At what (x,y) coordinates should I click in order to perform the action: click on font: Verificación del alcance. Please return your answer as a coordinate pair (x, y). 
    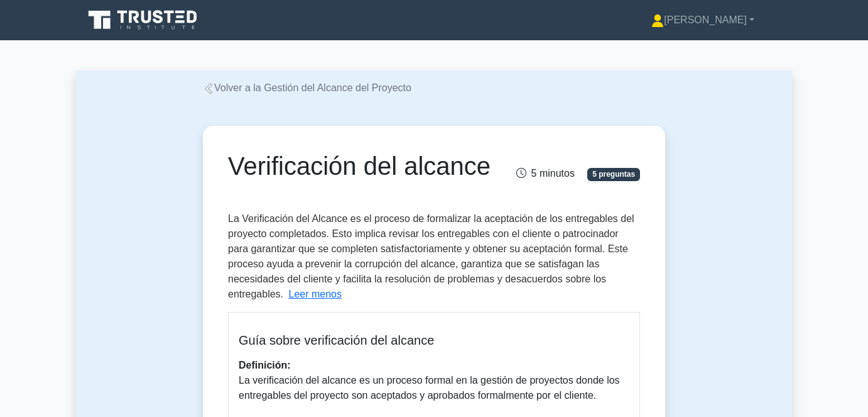
    Looking at the image, I should click on (359, 166).